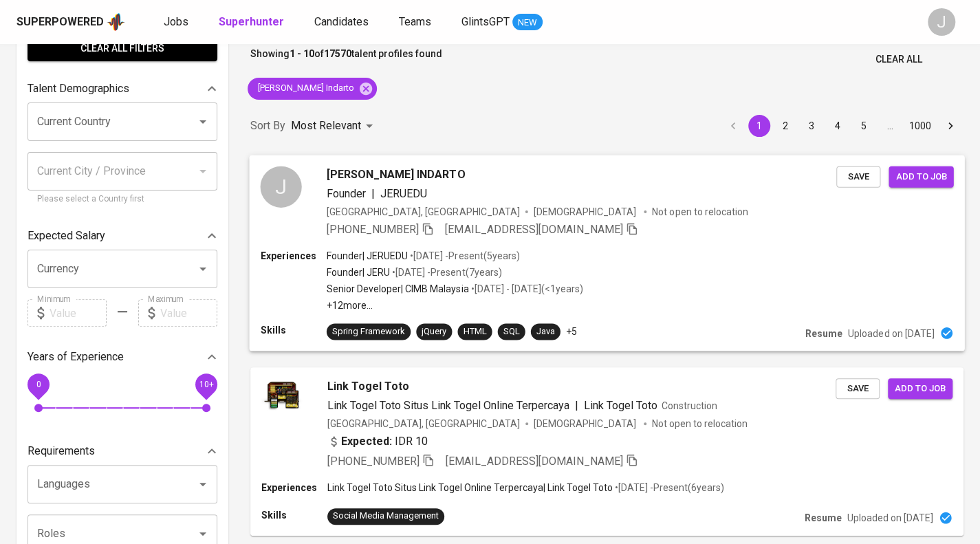 The width and height of the screenshot is (980, 544). What do you see at coordinates (206, 385) in the screenshot?
I see `span: 10+` at bounding box center [206, 385].